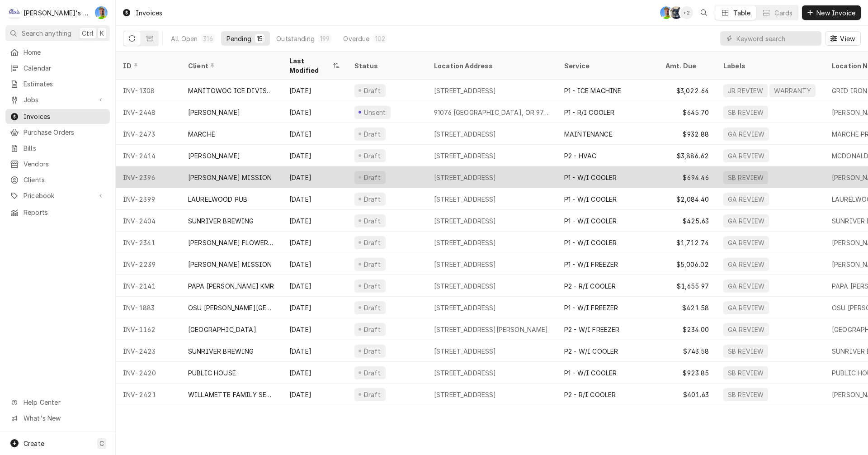 This screenshot has width=868, height=455. What do you see at coordinates (64, 147) in the screenshot?
I see `span: Bills` at bounding box center [64, 147].